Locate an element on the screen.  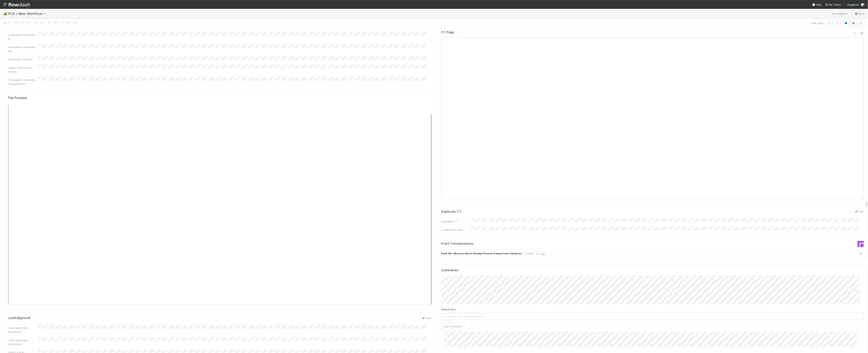
div: Transaction Summary Completed By is located at coordinates (23, 82).